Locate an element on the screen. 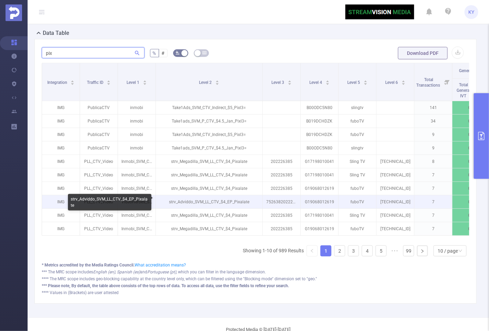 This screenshot has height=331, width=489. div: 10 / page is located at coordinates (448, 251).